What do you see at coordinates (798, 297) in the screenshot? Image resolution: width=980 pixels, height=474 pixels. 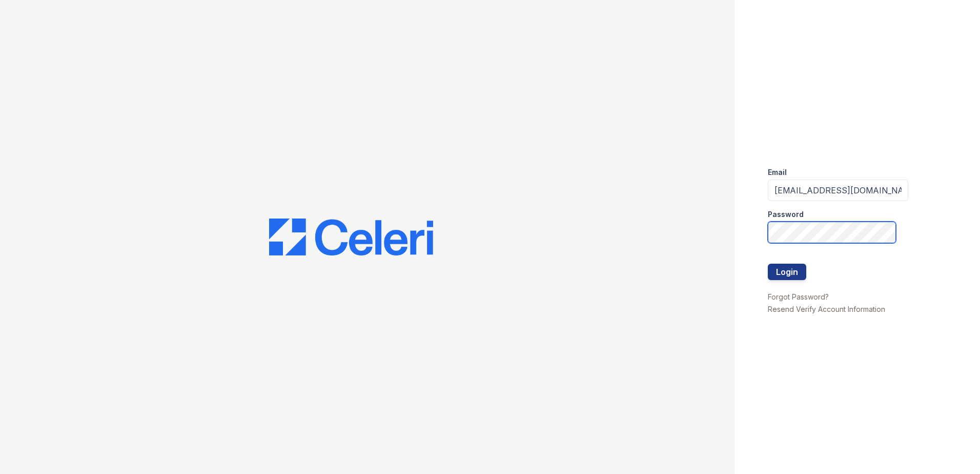 I see `a: Forgot Password?` at bounding box center [798, 297].